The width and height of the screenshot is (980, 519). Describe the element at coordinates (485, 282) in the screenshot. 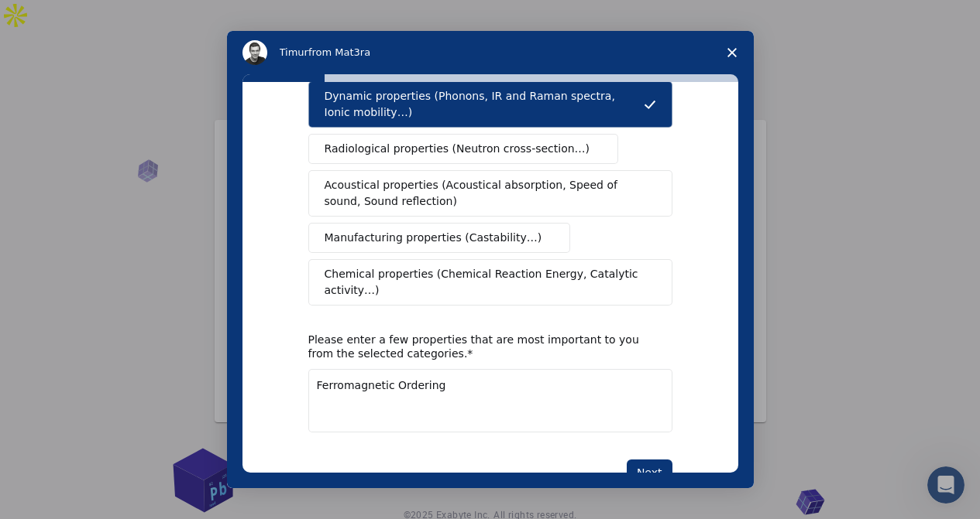

I see `span: Chemical properties (Chemical Reaction Energy, Catalytic activity…)` at that location.